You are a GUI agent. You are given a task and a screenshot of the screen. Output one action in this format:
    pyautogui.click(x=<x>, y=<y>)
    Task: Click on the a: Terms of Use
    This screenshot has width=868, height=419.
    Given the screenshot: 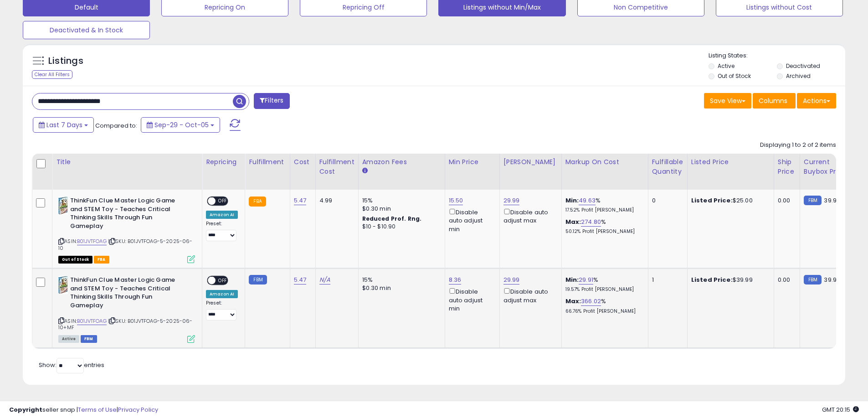 What is the action you would take?
    pyautogui.click(x=97, y=409)
    